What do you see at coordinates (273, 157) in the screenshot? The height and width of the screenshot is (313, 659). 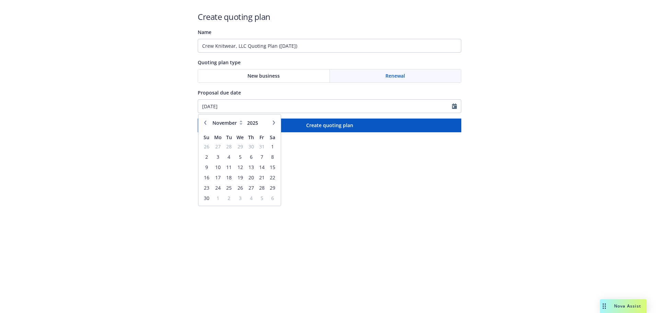 I see `span: 8` at bounding box center [273, 157].